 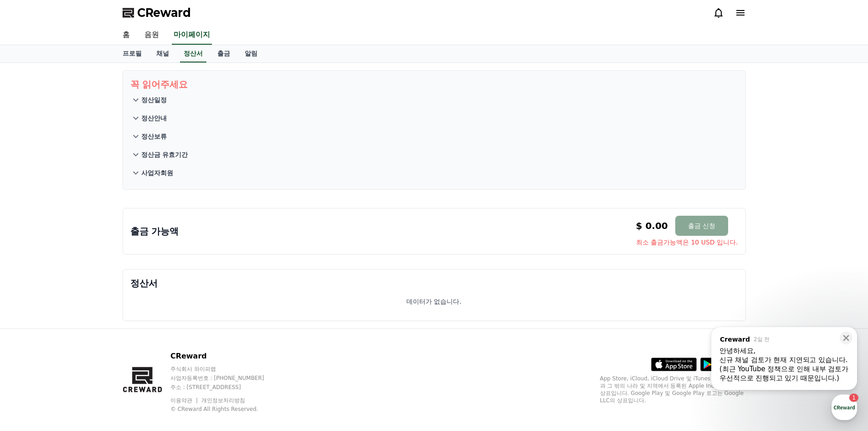 What do you see at coordinates (434, 84) in the screenshot?
I see `p: 꼭 읽어주세요` at bounding box center [434, 84].